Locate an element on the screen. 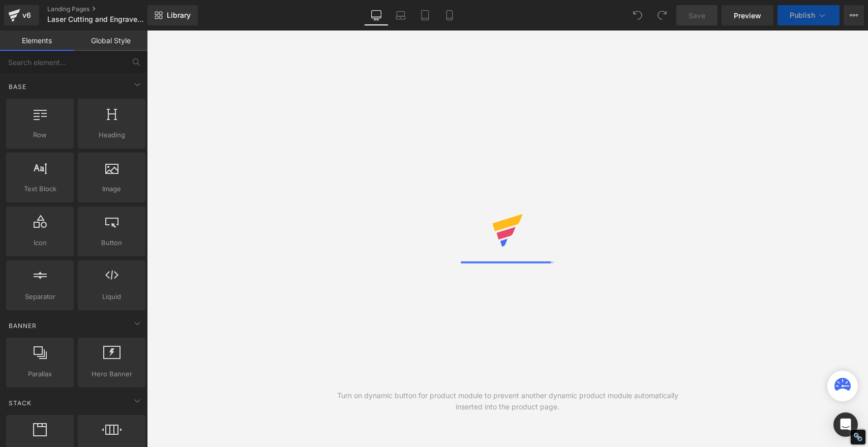 The image size is (868, 447). a: Landing Pages is located at coordinates (106, 9).